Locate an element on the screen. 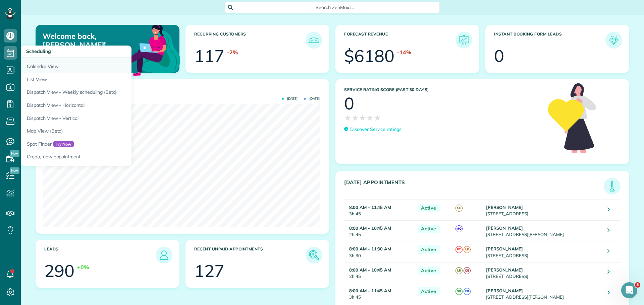 This screenshot has height=305, width=644. a: Dispatch View - Weekly scheduling (Beta) is located at coordinates (105, 92).